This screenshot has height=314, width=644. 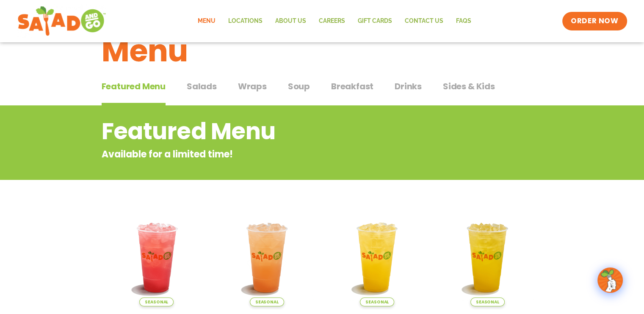 What do you see at coordinates (134, 86) in the screenshot?
I see `span: Featured Menu` at bounding box center [134, 86].